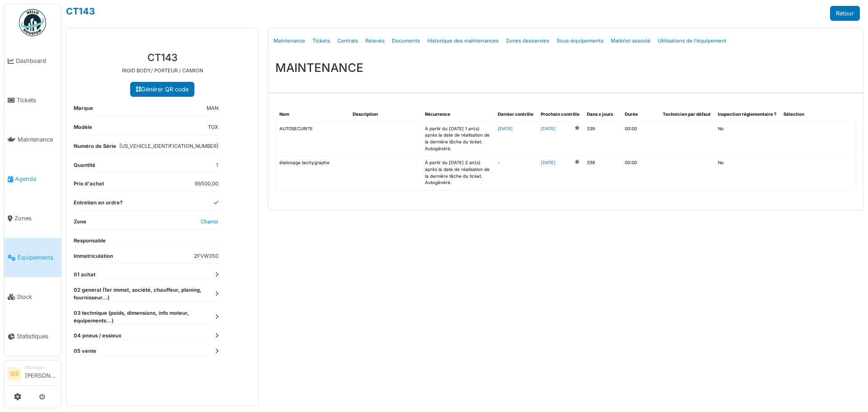  What do you see at coordinates (206, 256) in the screenshot?
I see `dd: 2FVW350` at bounding box center [206, 256].